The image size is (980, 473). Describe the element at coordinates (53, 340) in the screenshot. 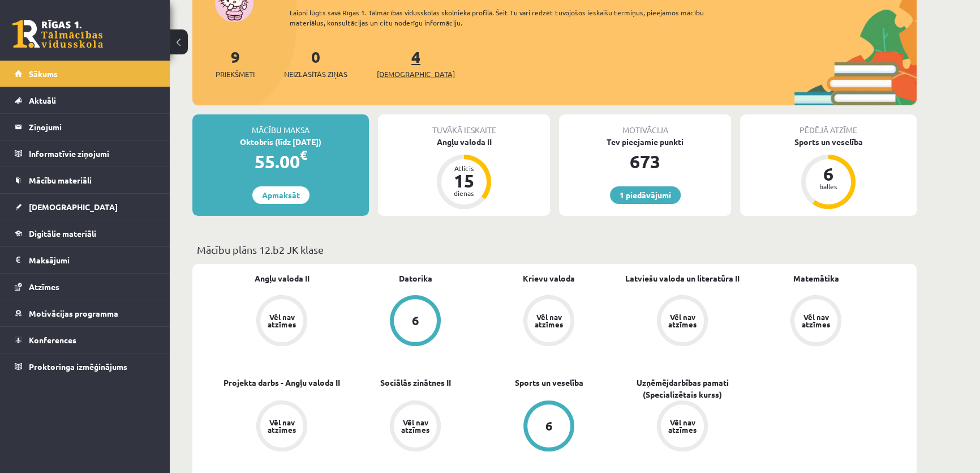

I see `span: Konferences` at that location.